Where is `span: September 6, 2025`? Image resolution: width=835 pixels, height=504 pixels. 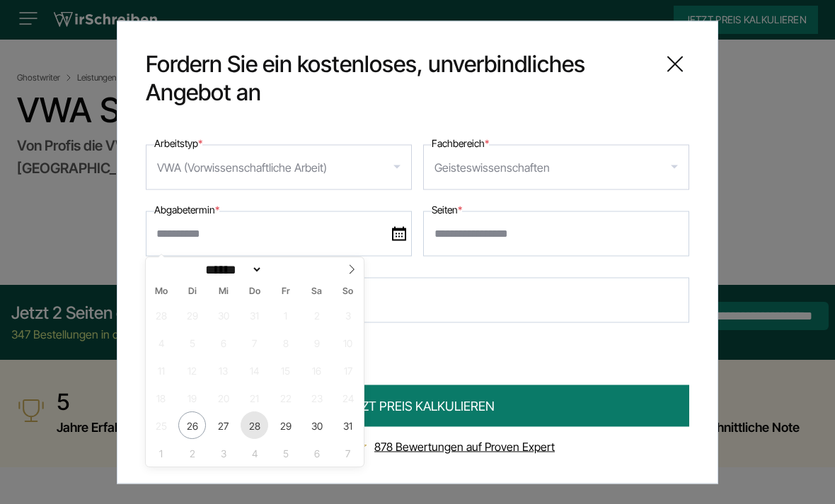
span: September 6, 2025 is located at coordinates (316, 452).